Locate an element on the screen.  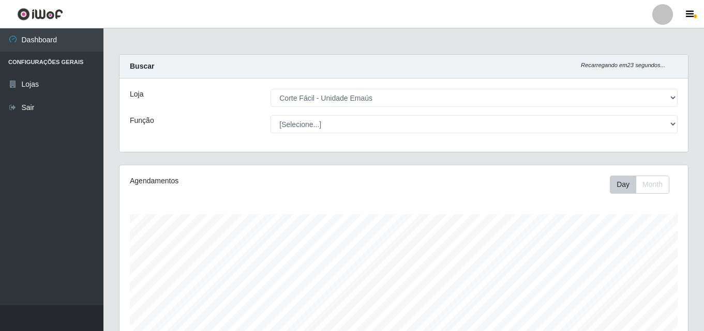
div: Agendamentos is located at coordinates (239, 181).